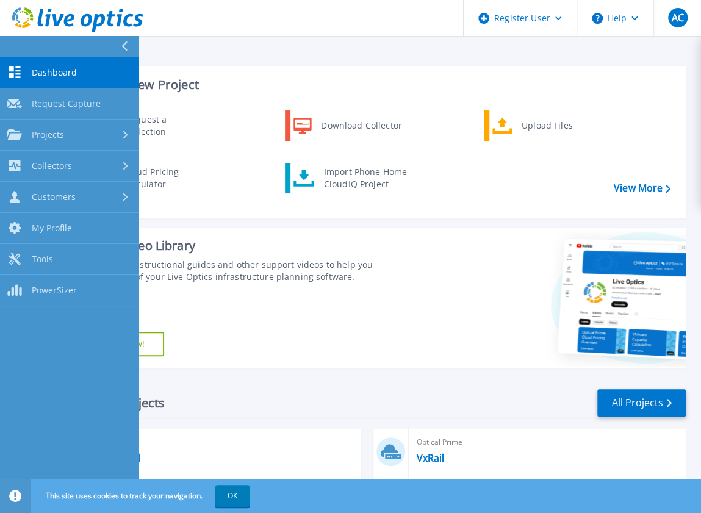 The height and width of the screenshot is (513, 701). Describe the element at coordinates (52, 166) in the screenshot. I see `span: Collectors` at that location.